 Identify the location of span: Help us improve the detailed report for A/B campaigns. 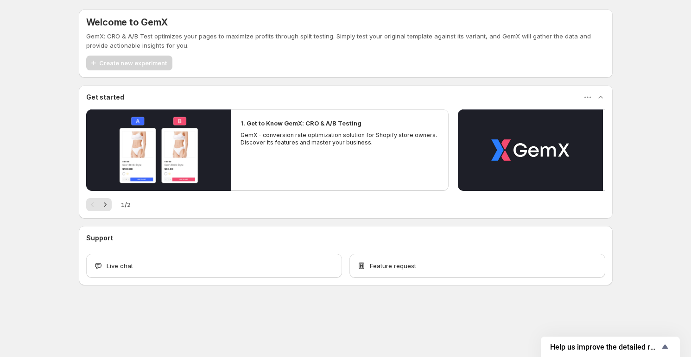
(605, 347).